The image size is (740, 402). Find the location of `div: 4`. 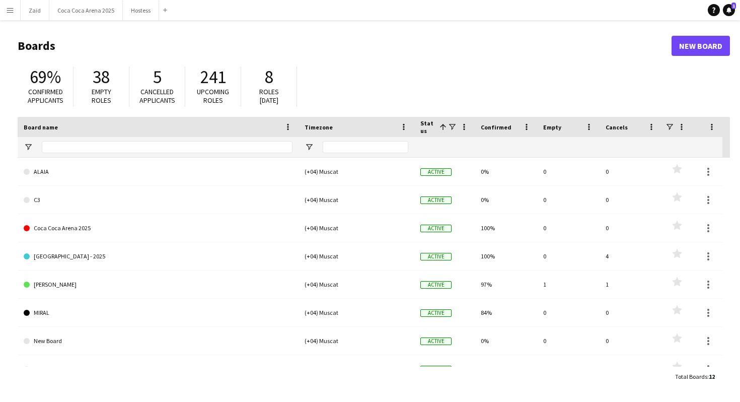

div: 4 is located at coordinates (631, 256).